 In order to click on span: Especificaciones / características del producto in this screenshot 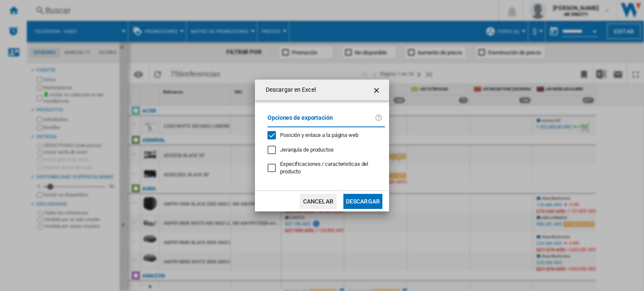, I will do `click(324, 168)`.